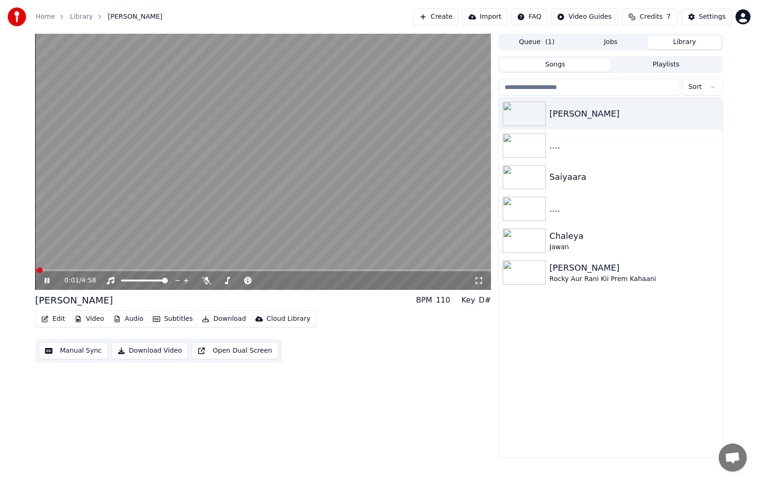 The width and height of the screenshot is (758, 481). I want to click on button: Video Guides, so click(584, 17).